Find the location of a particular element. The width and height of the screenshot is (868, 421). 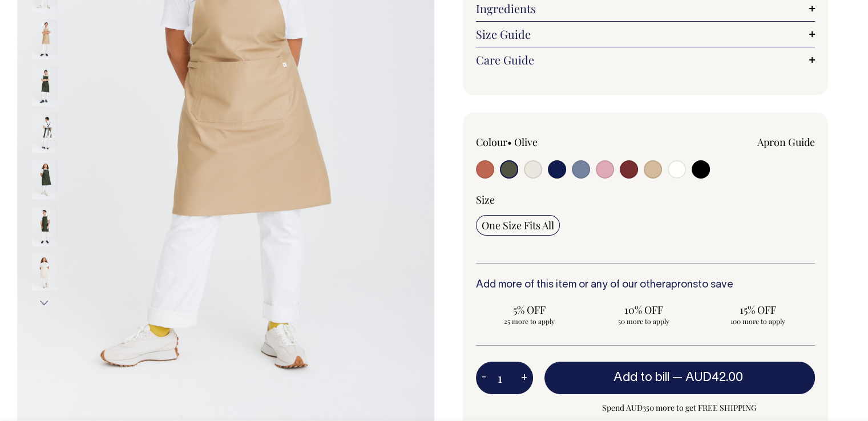

h6: Add more of this item or any of our other to save is located at coordinates (645, 285).